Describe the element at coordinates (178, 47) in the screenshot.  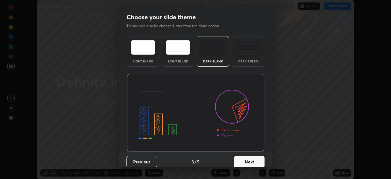
I see `img: lightRuledTheme.5fabf969.svg` at that location.